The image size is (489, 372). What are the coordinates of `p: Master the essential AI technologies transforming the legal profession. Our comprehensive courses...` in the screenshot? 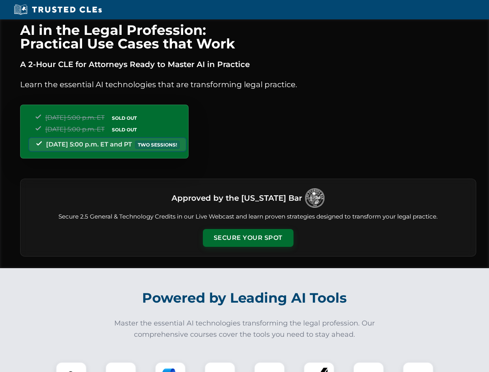 It's located at (245, 329).